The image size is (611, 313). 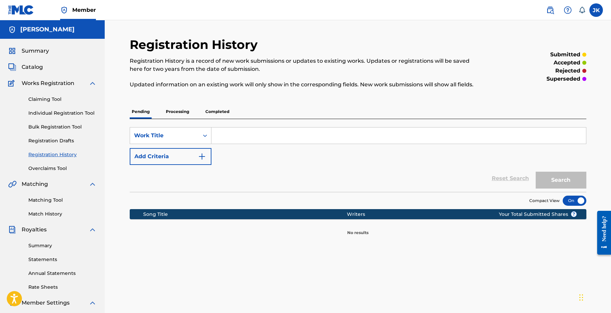 What do you see at coordinates (62, 99) in the screenshot?
I see `a: Claiming Tool` at bounding box center [62, 99].